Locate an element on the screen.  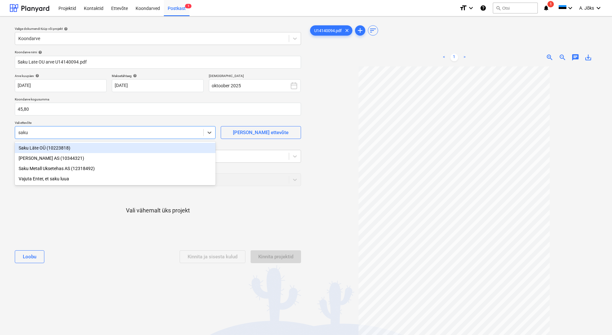
div: Saku Läte OÜ (10223818) is located at coordinates (115, 148).